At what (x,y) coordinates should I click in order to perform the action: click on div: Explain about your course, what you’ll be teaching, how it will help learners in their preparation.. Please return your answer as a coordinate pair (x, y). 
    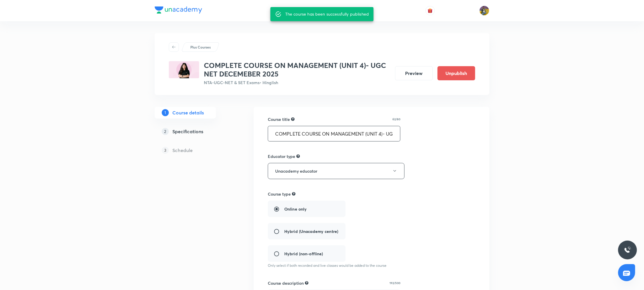
    Looking at the image, I should click on (307, 283).